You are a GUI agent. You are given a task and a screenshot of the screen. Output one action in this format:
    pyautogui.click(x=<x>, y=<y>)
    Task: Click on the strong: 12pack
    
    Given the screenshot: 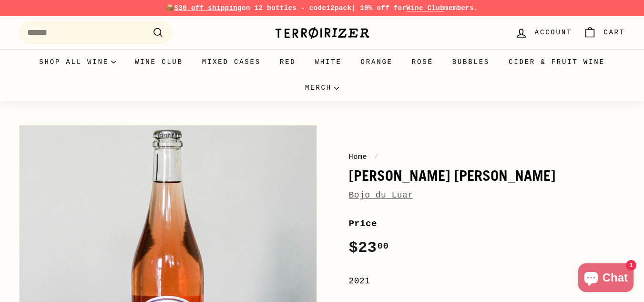 What is the action you would take?
    pyautogui.click(x=338, y=8)
    